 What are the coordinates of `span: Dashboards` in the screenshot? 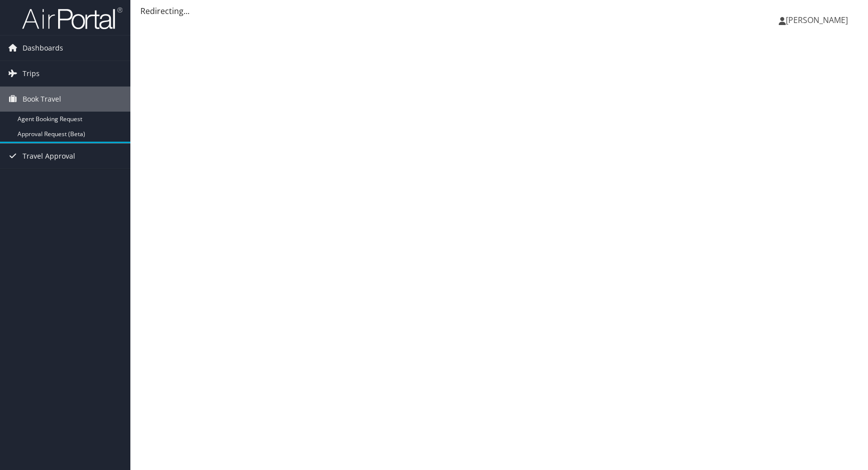 It's located at (42, 48).